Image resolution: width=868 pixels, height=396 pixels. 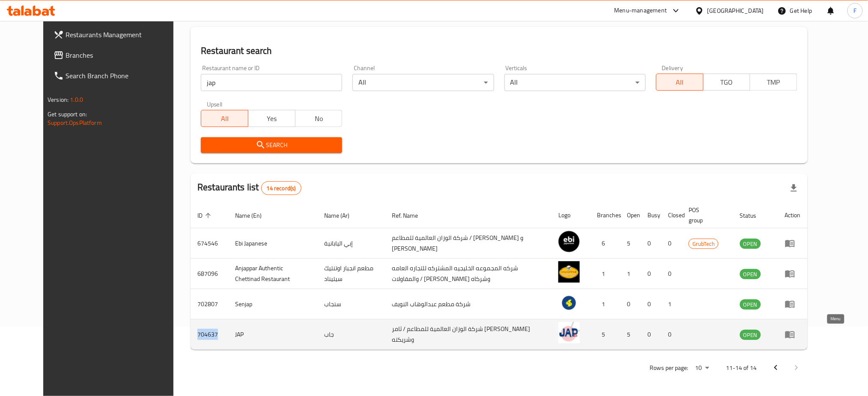 I want to click on h2: Restaurant search, so click(x=499, y=51).